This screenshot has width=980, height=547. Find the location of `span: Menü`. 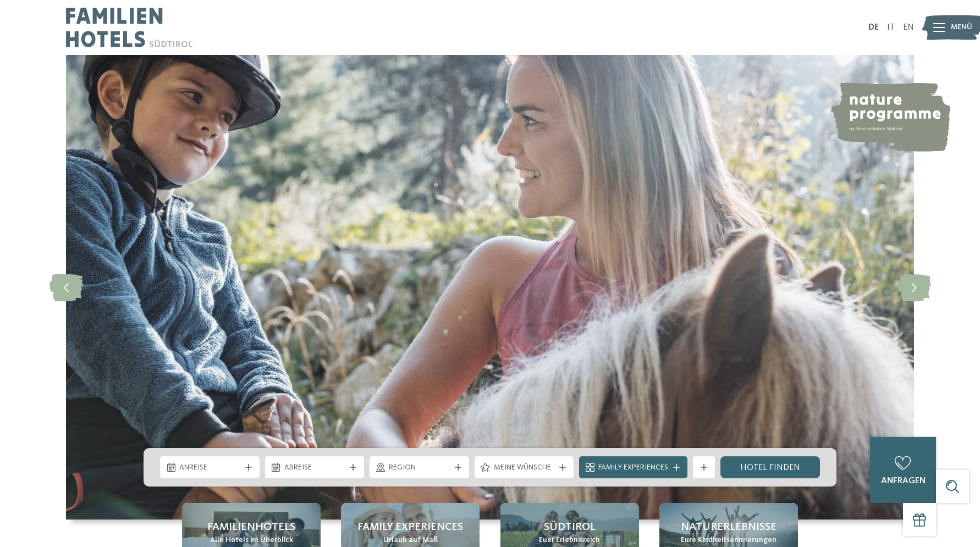

span: Menü is located at coordinates (961, 28).